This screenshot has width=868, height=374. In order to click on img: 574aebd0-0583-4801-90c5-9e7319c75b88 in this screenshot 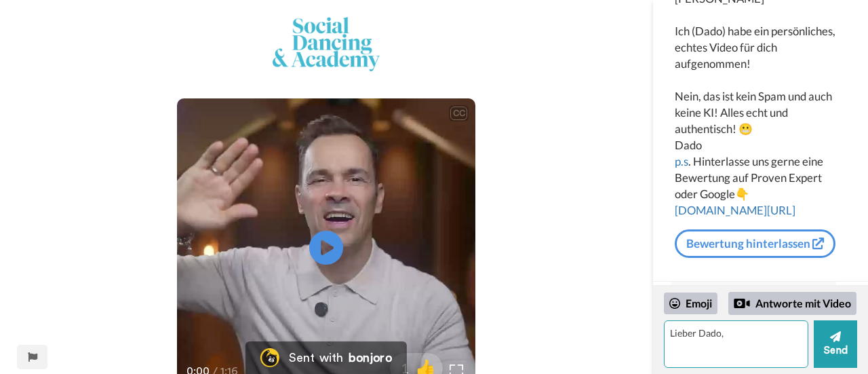, I will do `click(326, 44)`.